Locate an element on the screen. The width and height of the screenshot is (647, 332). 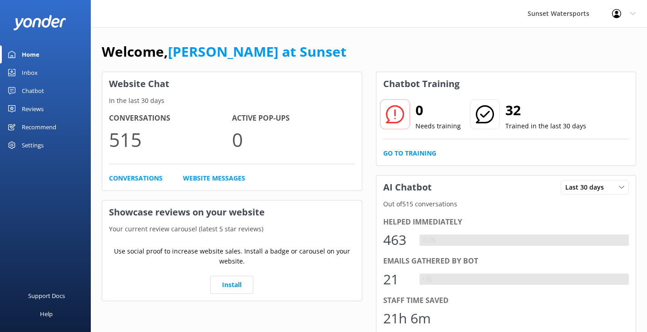
h3: Website Chat is located at coordinates (232, 84).